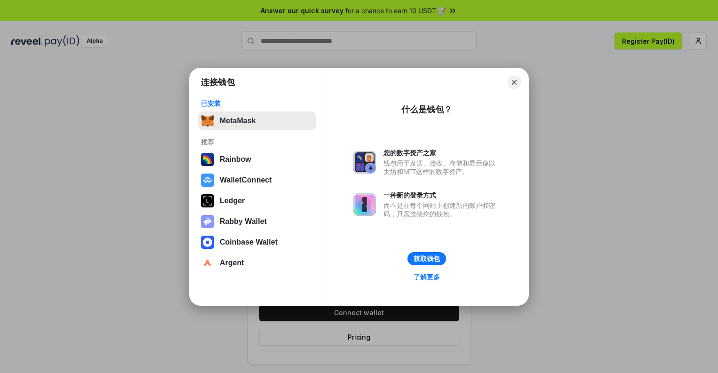 The width and height of the screenshot is (718, 373). Describe the element at coordinates (257, 142) in the screenshot. I see `div: 推荐` at that location.